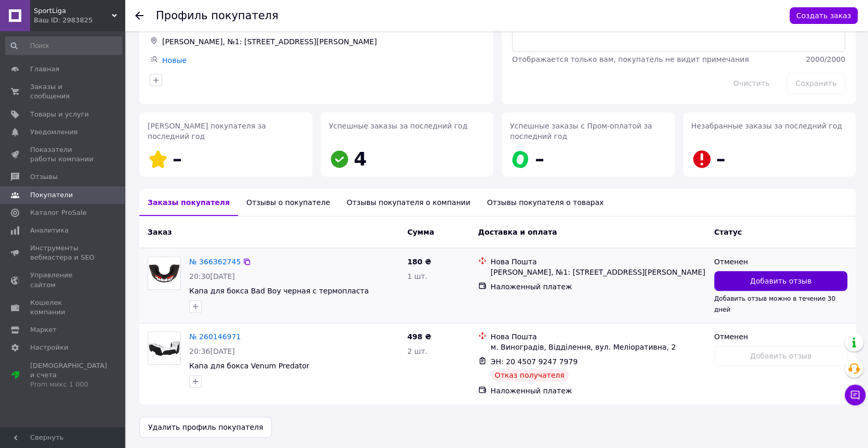 The height and width of the screenshot is (448, 868). I want to click on span: SportLiga, so click(73, 11).